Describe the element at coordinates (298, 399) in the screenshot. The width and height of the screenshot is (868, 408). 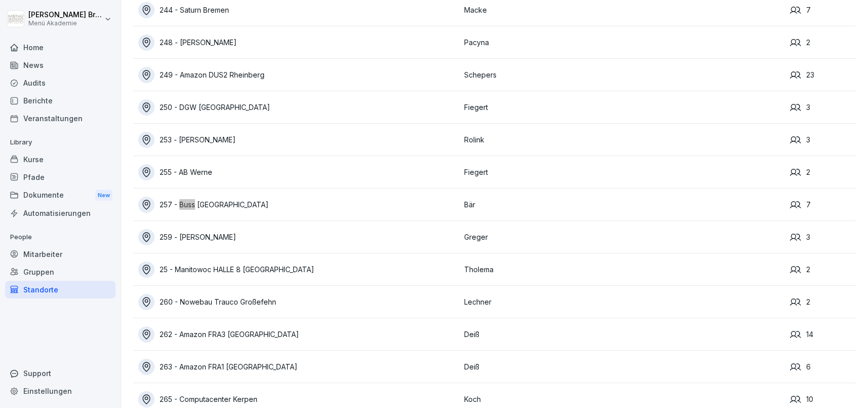
I see `div: 265 - Computacenter Kerpen` at that location.